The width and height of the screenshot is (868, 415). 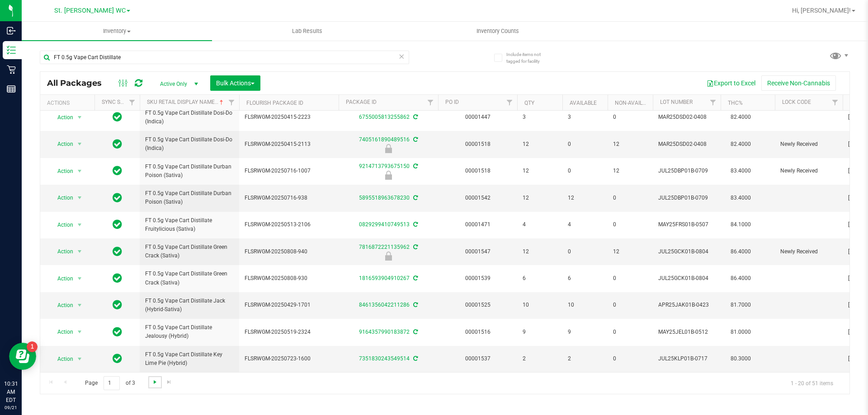 I want to click on span: Newly Received, so click(x=809, y=145).